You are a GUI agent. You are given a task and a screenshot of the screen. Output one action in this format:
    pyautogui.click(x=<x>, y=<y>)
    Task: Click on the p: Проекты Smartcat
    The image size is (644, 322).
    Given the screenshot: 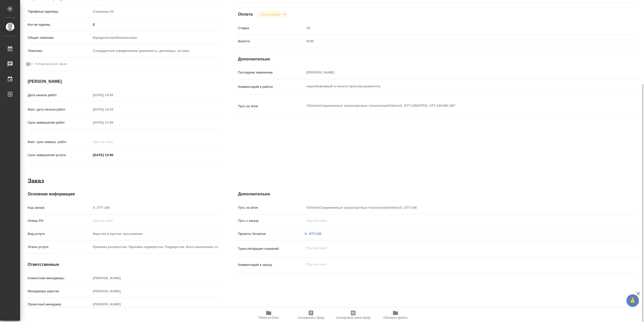 What is the action you would take?
    pyautogui.click(x=271, y=234)
    